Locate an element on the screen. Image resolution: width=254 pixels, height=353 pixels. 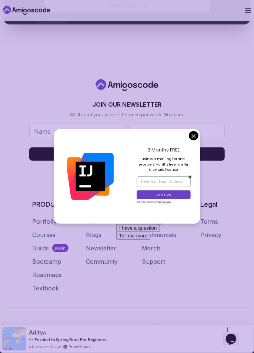
span: a few seconds ago is located at coordinates (45, 346).